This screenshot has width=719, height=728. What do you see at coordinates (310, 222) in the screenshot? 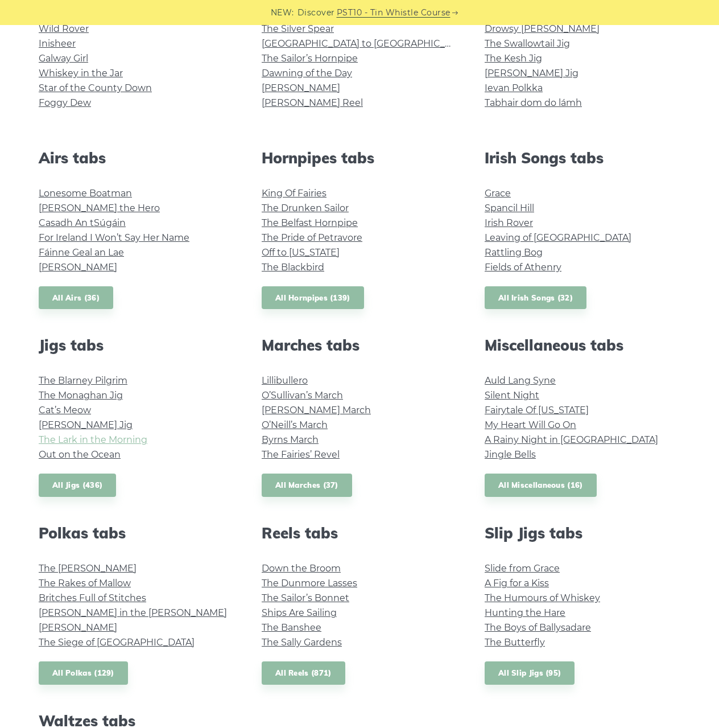
I see `a: The Belfast Hornpipe` at bounding box center [310, 222].